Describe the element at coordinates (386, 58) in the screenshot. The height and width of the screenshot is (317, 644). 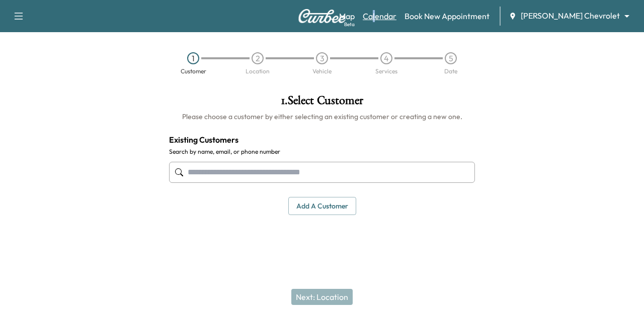
I see `div: 4` at that location.